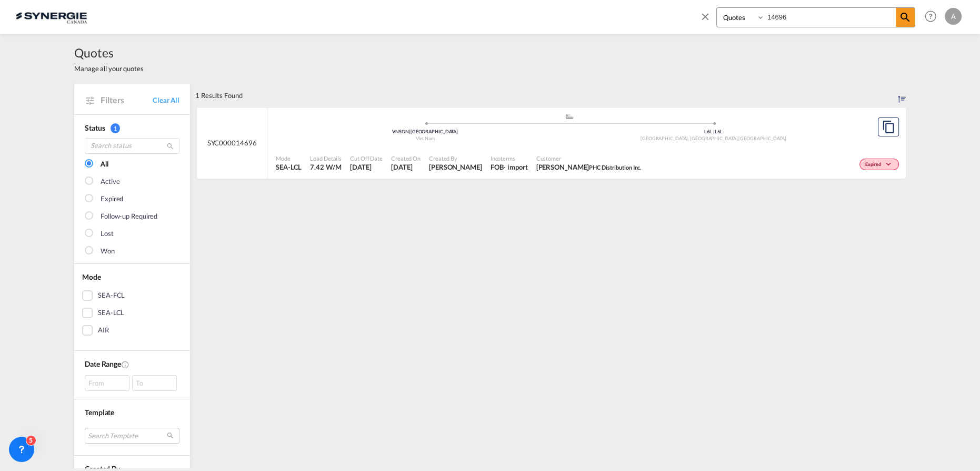 The width and height of the screenshot is (980, 471). I want to click on img: 1f56c880d42311ef80fc7dca854c8e59.png, so click(51, 16).